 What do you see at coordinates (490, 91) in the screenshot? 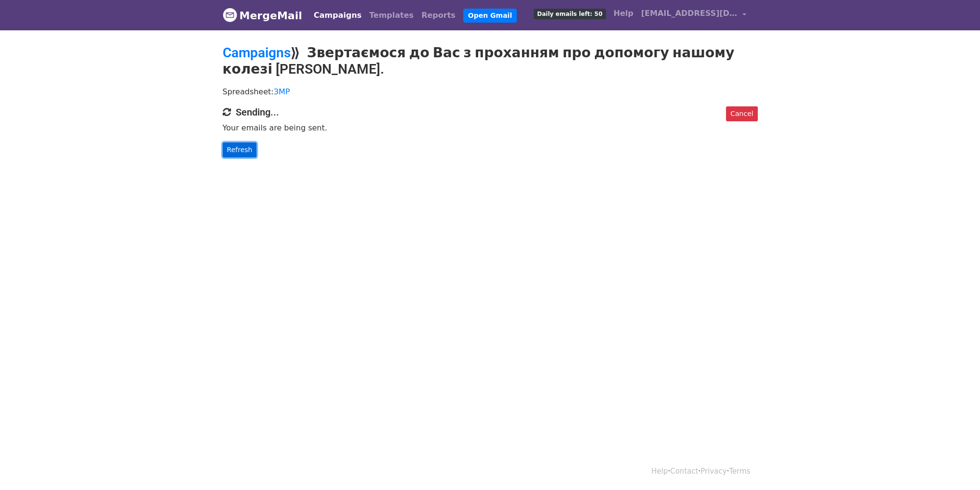
I see `p: Spreadsheet:` at bounding box center [490, 91].